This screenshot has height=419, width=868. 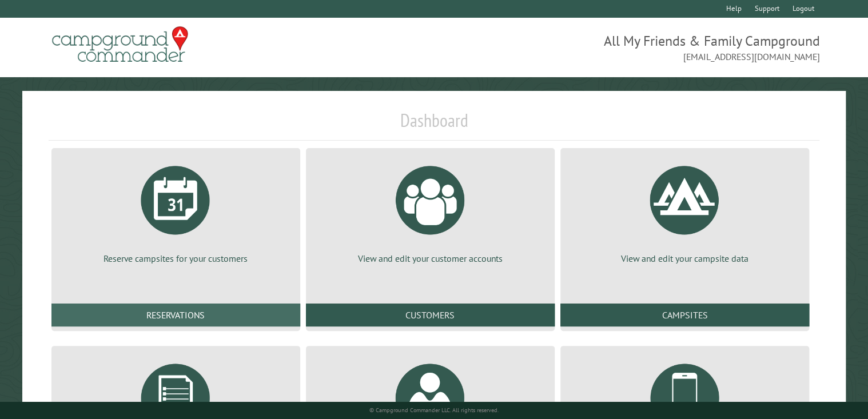 I want to click on p: View and edit your campsite data, so click(x=685, y=259).